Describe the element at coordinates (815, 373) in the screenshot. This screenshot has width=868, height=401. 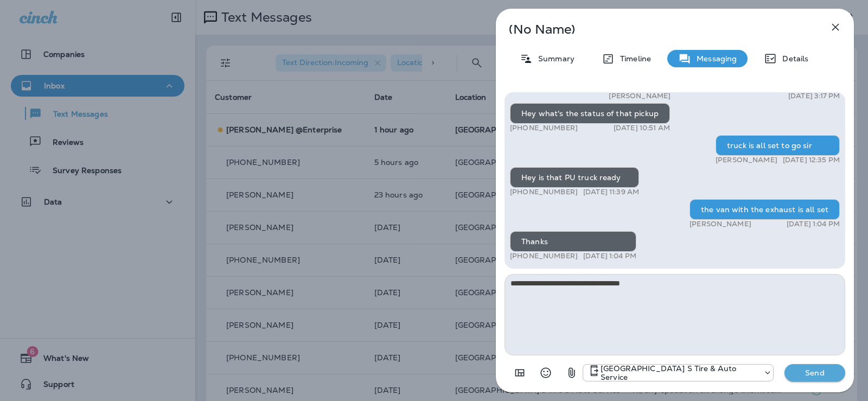
I see `button: Send` at that location.